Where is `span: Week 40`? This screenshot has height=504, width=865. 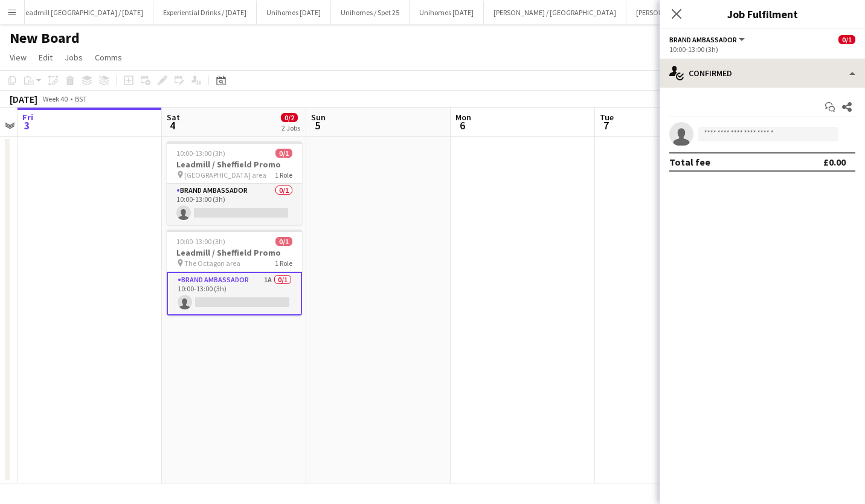 span: Week 40 is located at coordinates (55, 99).